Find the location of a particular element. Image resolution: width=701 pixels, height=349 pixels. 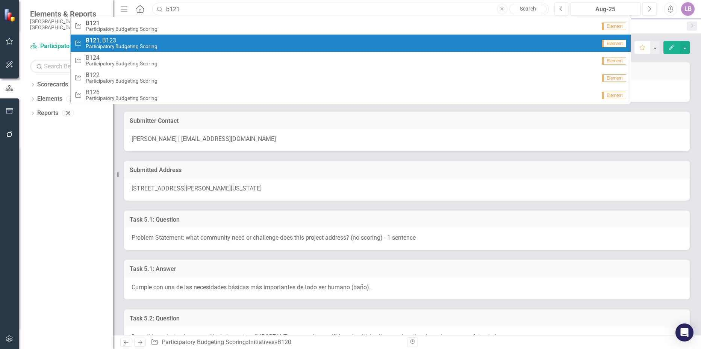

span: B126 is located at coordinates (121, 92).